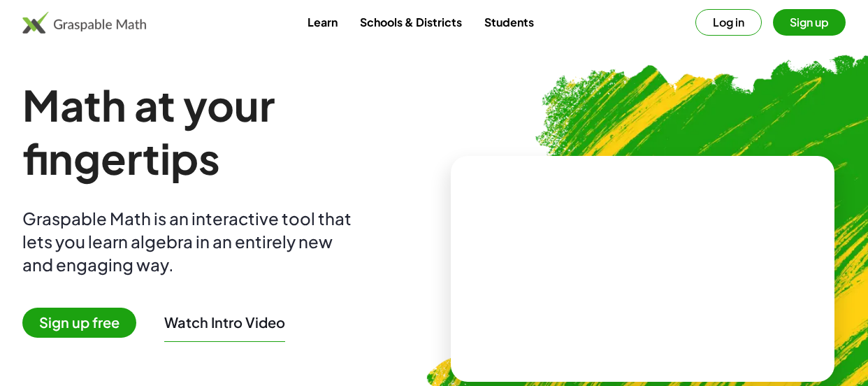 This screenshot has width=868, height=386. Describe the element at coordinates (810, 22) in the screenshot. I see `button: Sign up` at that location.